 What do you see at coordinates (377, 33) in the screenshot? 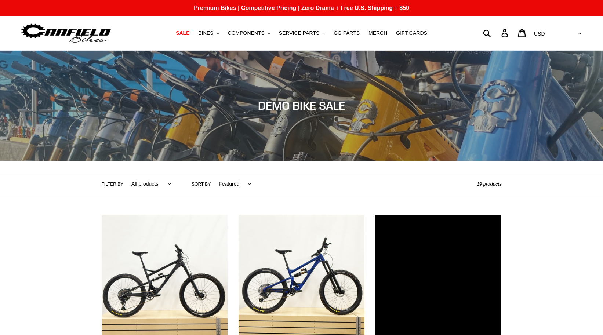
I see `a: MERCH` at bounding box center [377, 33].